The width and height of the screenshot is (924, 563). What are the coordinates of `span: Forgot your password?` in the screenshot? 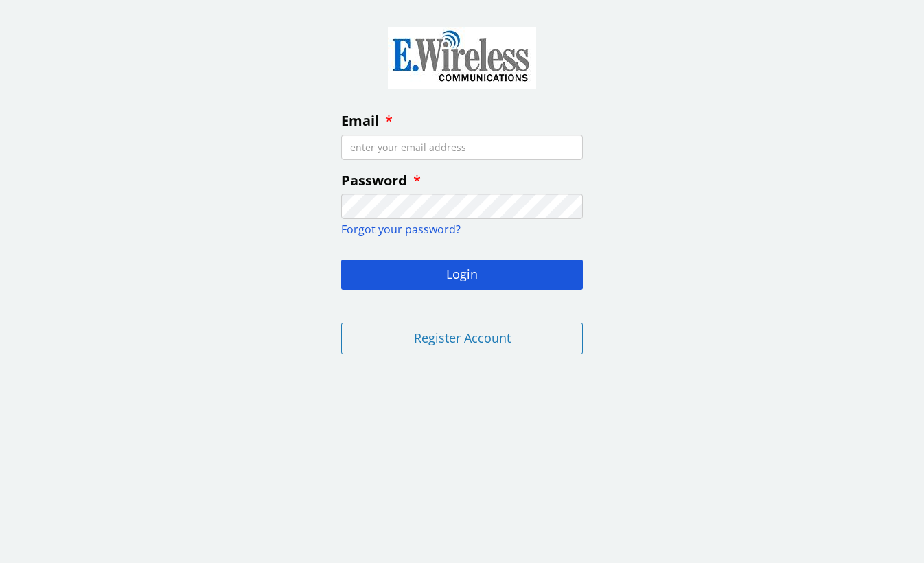 It's located at (401, 229).